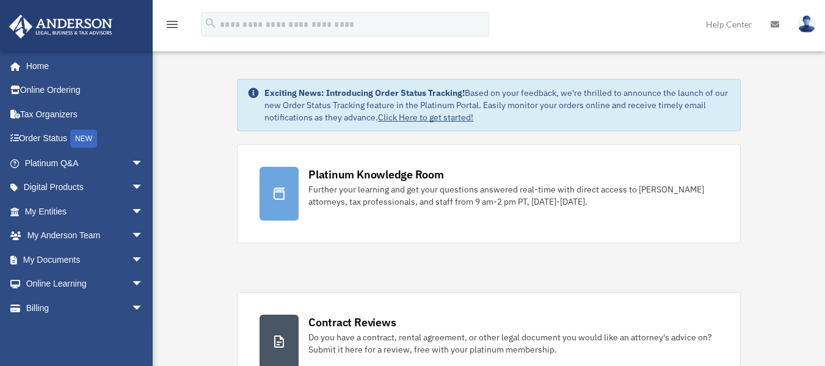 The height and width of the screenshot is (366, 825). Describe the element at coordinates (172, 26) in the screenshot. I see `a: menu` at that location.